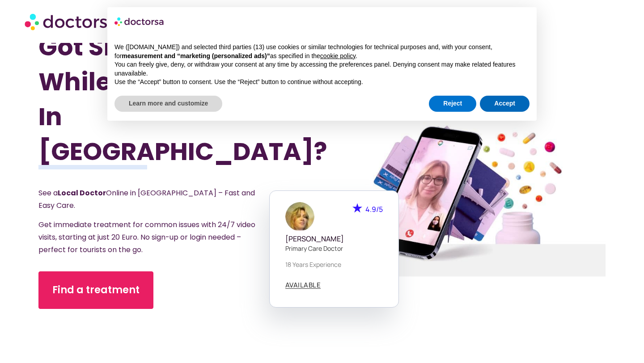 The width and height of the screenshot is (644, 363). What do you see at coordinates (334, 248) in the screenshot?
I see `p: Primary care doctor` at bounding box center [334, 248].